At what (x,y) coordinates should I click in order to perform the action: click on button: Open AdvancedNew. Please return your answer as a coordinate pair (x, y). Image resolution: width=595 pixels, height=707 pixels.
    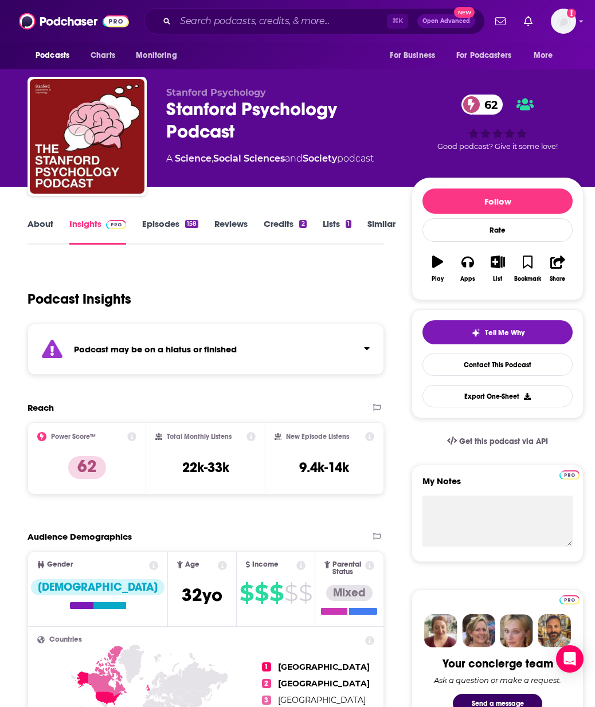
    Looking at the image, I should click on (446, 21).